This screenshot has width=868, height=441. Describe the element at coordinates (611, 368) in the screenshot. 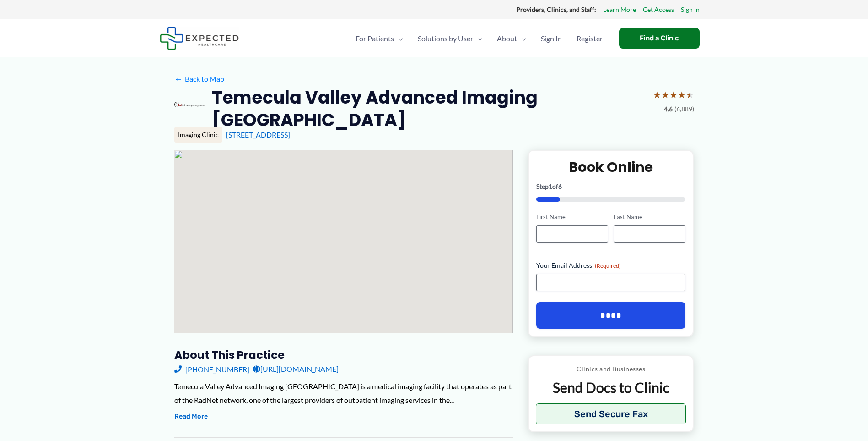

I see `p: Clinics and Businesses` at that location.